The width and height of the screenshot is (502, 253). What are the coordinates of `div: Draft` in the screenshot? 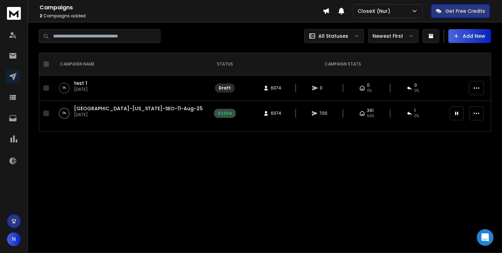 It's located at (224, 88).